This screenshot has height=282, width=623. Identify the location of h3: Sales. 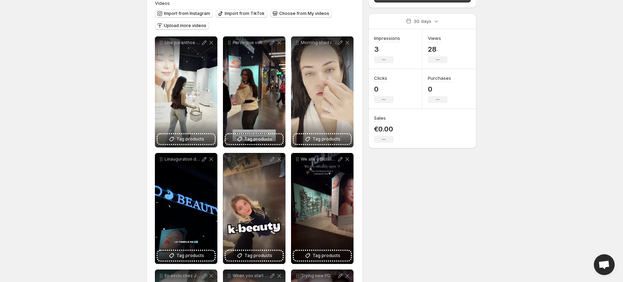
(380, 118).